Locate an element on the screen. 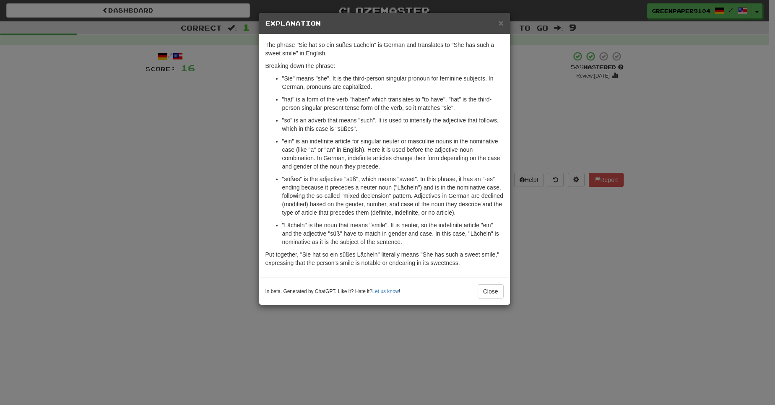  p: "ein" is an indefinite article for singular neuter or masculine nouns in the nominative case (lik... is located at coordinates (393, 154).